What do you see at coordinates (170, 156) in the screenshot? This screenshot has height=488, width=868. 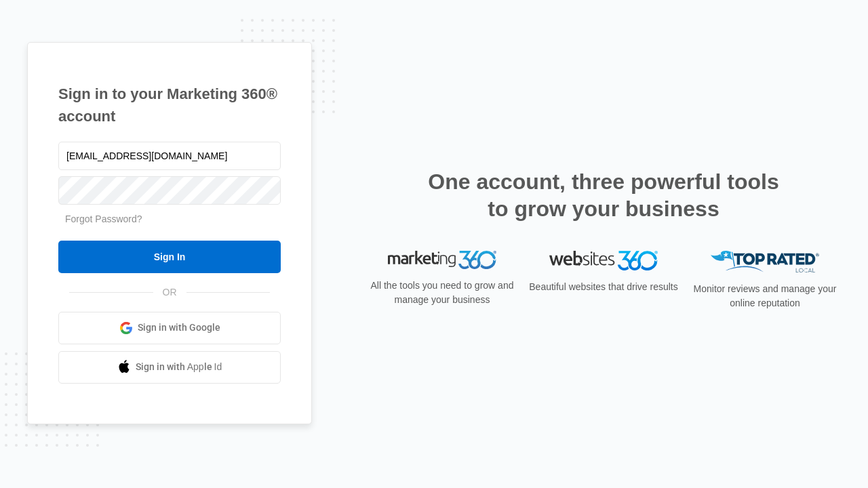 I see `input: Email` at bounding box center [170, 156].